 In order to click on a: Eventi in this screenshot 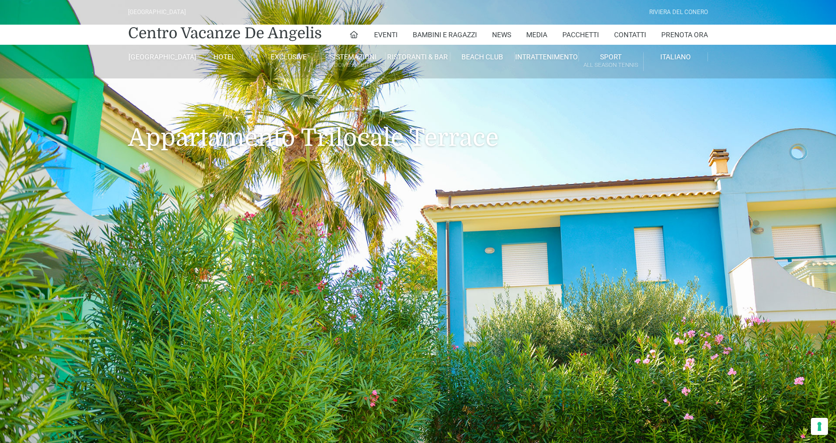, I will do `click(386, 35)`.